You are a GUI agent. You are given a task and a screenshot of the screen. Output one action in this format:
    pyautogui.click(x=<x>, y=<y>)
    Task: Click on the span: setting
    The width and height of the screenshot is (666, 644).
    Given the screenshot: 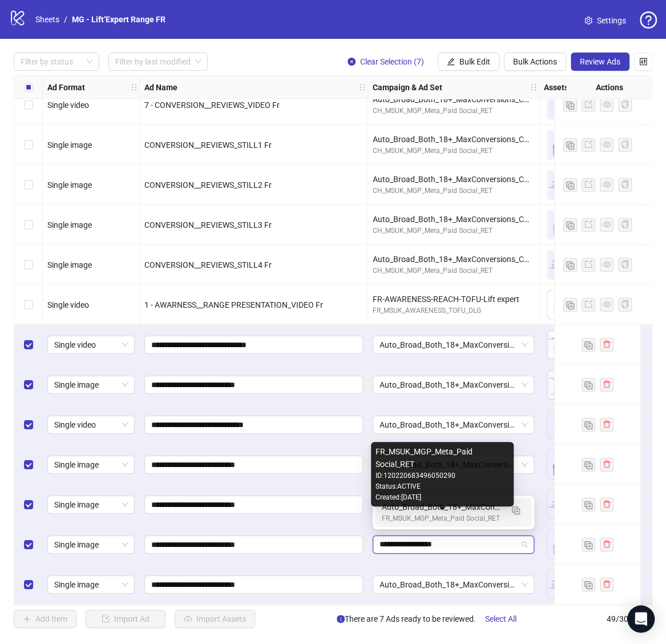 What is the action you would take?
    pyautogui.click(x=588, y=20)
    